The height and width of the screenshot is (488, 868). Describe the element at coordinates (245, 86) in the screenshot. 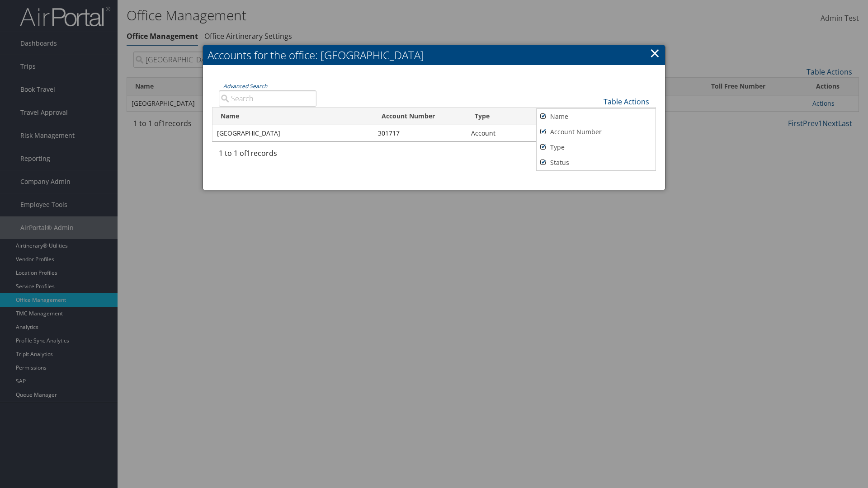

I see `a: Advanced Search` at that location.